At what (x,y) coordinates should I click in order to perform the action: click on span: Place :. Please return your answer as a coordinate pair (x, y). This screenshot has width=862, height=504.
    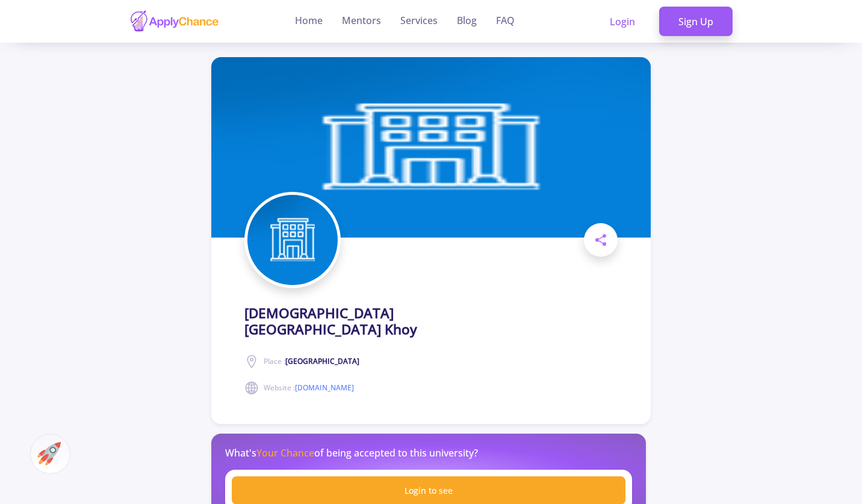
    Looking at the image, I should click on (311, 362).